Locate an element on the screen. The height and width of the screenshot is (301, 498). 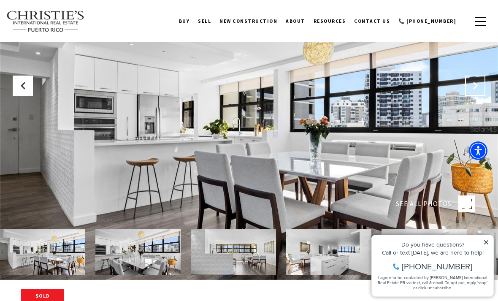
div: Accessibility Menu is located at coordinates (478, 151).